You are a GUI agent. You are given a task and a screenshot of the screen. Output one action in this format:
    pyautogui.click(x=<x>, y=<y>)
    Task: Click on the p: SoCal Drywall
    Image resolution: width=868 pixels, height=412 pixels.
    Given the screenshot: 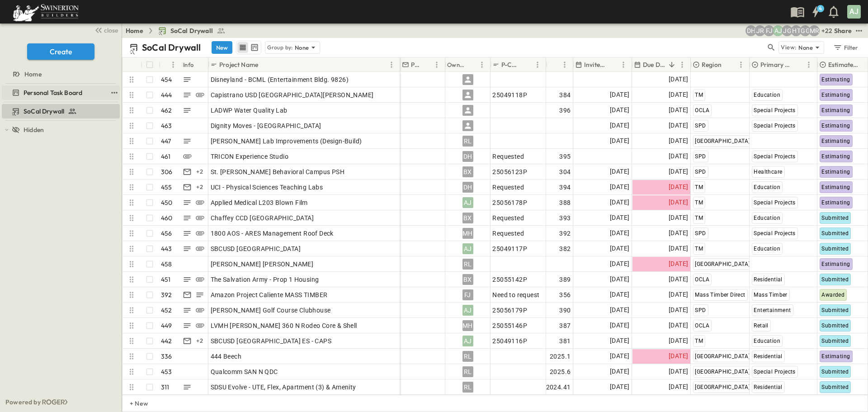 What is the action you would take?
    pyautogui.click(x=171, y=47)
    